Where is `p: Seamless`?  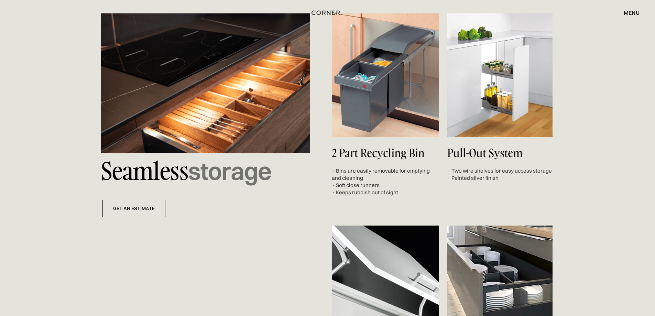
p: Seamless is located at coordinates (205, 171).